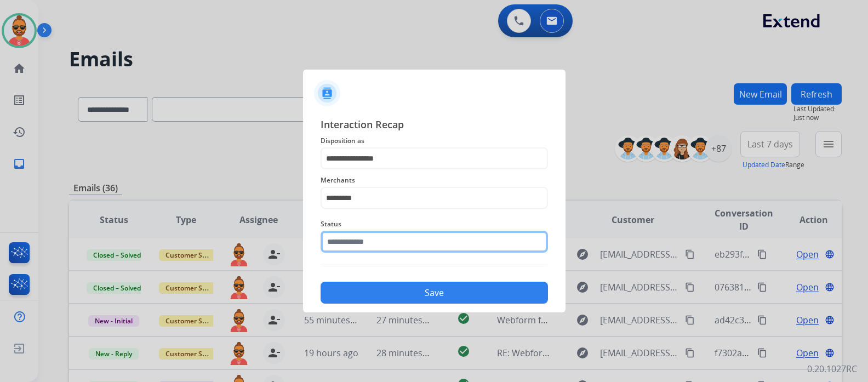 This screenshot has width=868, height=382. Describe the element at coordinates (434, 125) in the screenshot. I see `span: Interaction Recap` at that location.